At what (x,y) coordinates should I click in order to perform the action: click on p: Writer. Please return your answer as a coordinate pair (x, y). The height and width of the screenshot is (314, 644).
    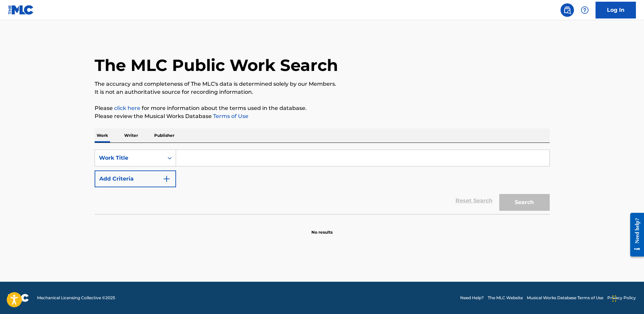
    Looking at the image, I should click on (131, 136).